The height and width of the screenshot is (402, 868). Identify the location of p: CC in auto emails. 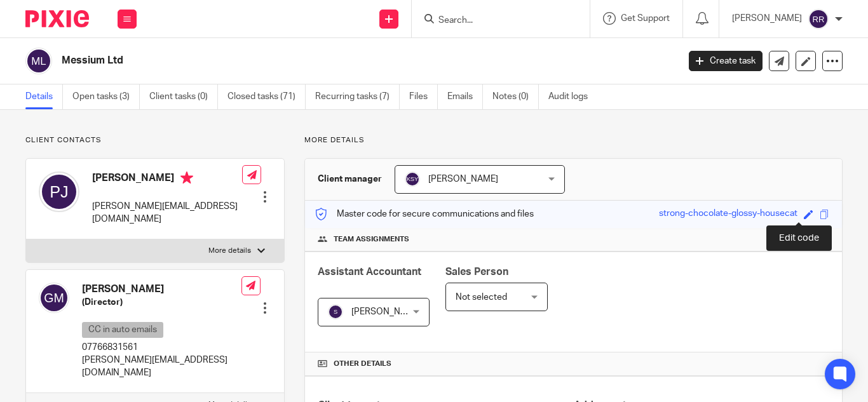
(123, 330).